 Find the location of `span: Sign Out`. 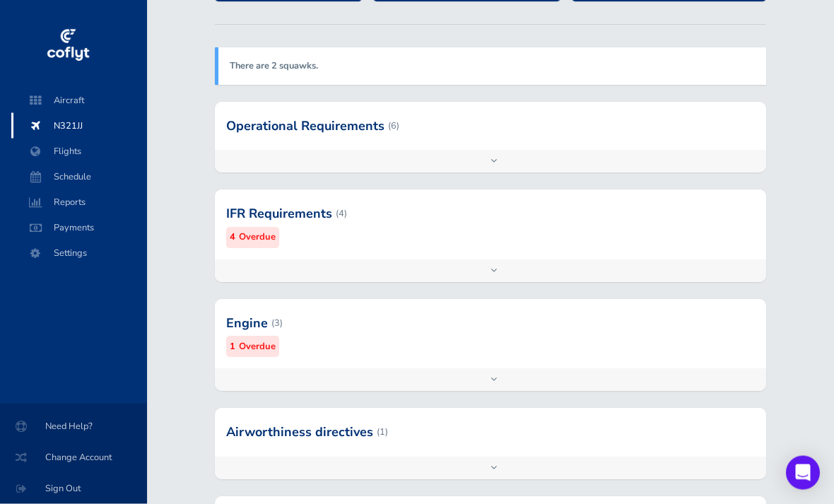

span: Sign Out is located at coordinates (74, 488).